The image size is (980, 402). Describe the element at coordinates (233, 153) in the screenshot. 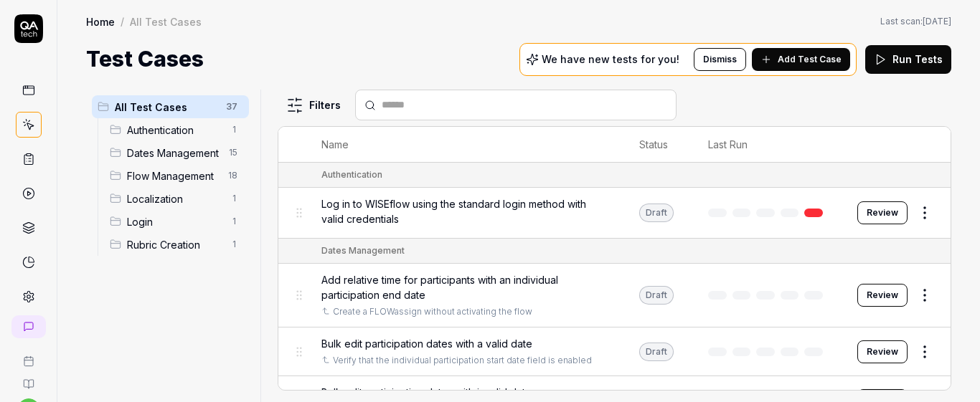

I see `span: 15` at that location.